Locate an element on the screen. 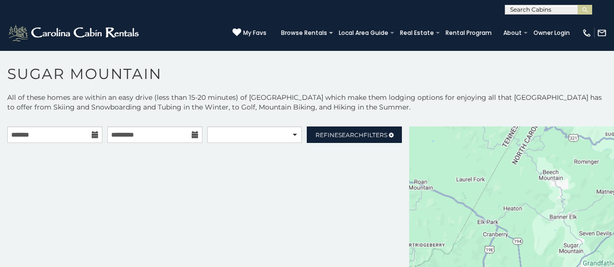  a: Rental Program is located at coordinates (468, 33).